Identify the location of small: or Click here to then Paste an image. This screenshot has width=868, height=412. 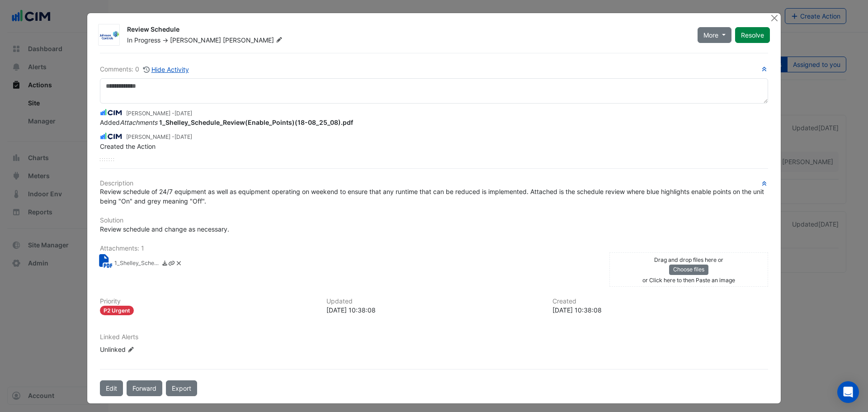
(688, 280).